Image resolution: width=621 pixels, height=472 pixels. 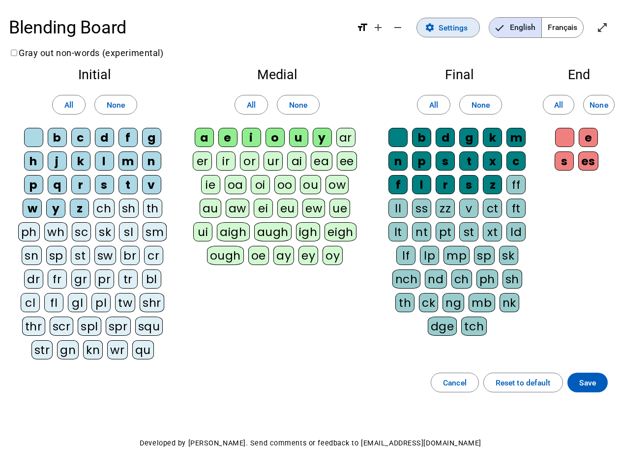 What do you see at coordinates (509, 302) in the screenshot?
I see `div: nk` at bounding box center [509, 302].